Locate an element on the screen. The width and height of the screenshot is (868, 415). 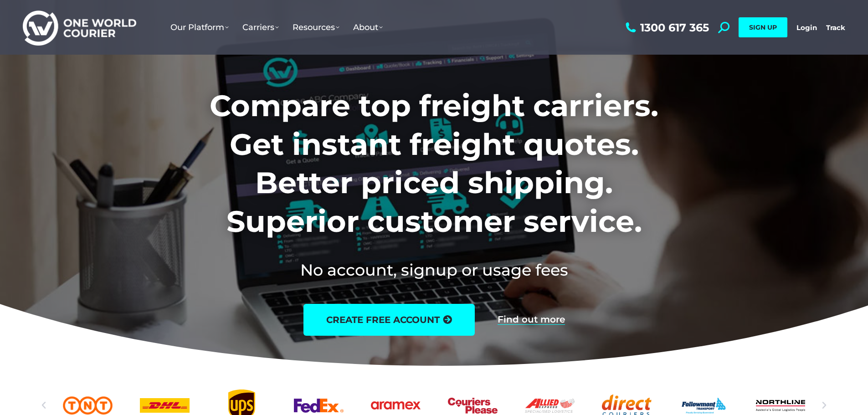
a: About is located at coordinates (367, 28).